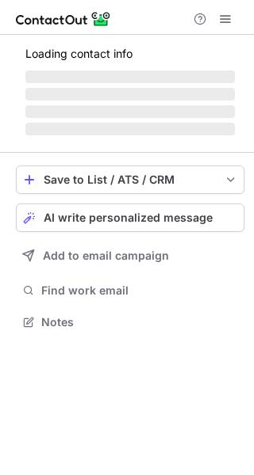  I want to click on button: Find work email, so click(130, 291).